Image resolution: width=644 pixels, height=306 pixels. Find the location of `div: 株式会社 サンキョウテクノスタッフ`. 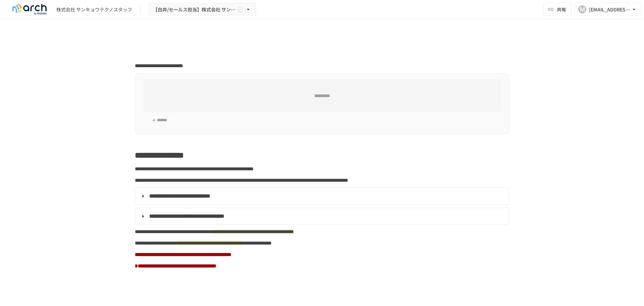

div: 株式会社 サンキョウテクノスタッフ is located at coordinates (94, 9).